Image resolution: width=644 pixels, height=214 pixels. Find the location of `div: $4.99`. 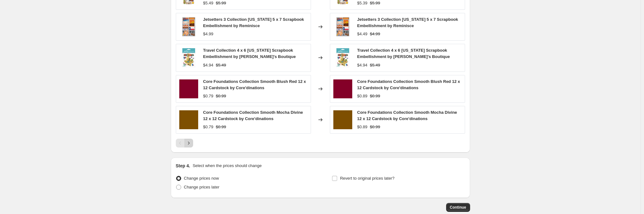

div: $4.99 is located at coordinates (208, 34).